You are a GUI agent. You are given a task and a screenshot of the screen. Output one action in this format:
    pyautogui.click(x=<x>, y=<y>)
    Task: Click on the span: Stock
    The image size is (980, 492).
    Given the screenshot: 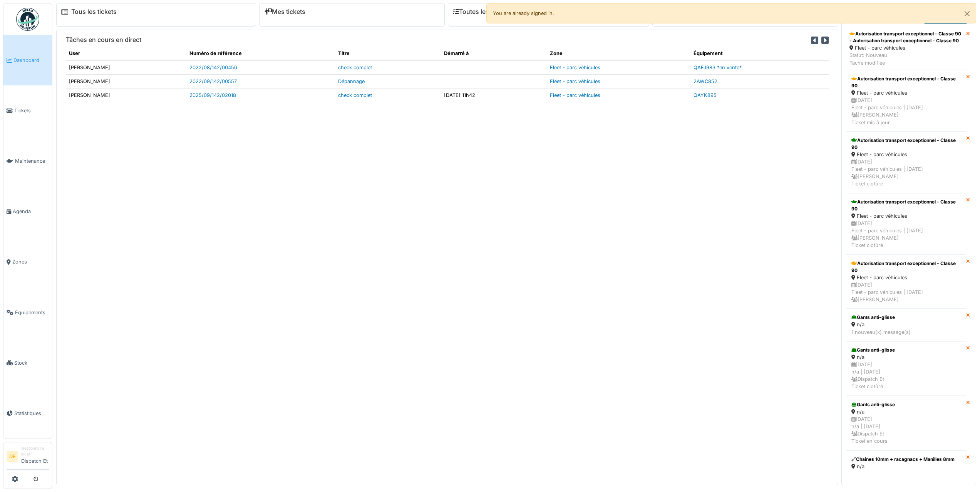 What is the action you would take?
    pyautogui.click(x=32, y=363)
    